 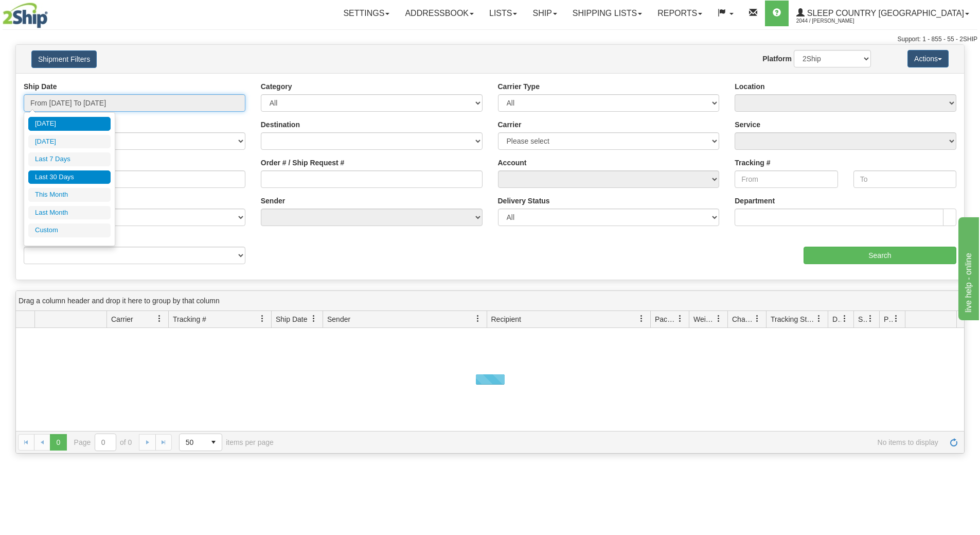 I want to click on a: Shipping lists, so click(x=607, y=14).